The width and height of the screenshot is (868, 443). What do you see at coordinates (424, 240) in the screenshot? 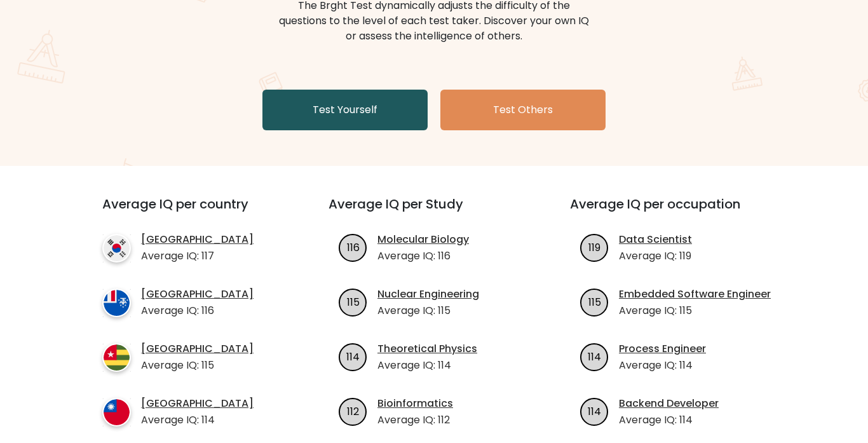
I see `a: Molecular Biology` at bounding box center [424, 240].